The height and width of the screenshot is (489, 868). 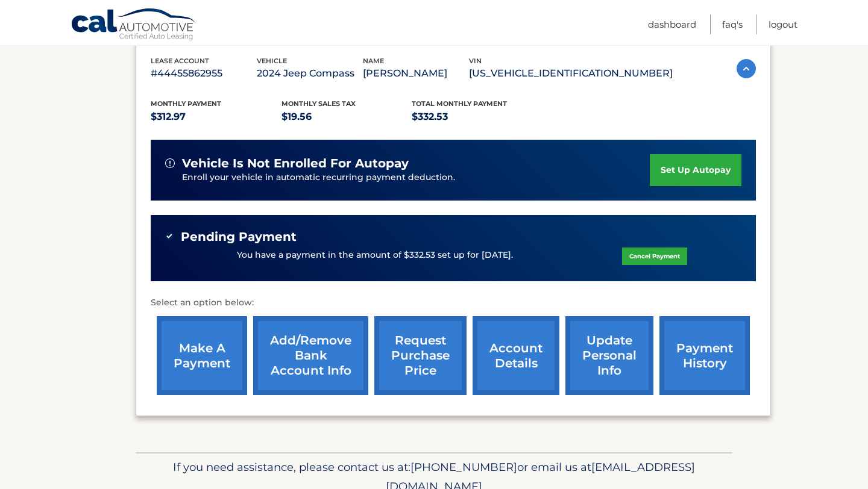 I want to click on span: vehicle, so click(x=272, y=61).